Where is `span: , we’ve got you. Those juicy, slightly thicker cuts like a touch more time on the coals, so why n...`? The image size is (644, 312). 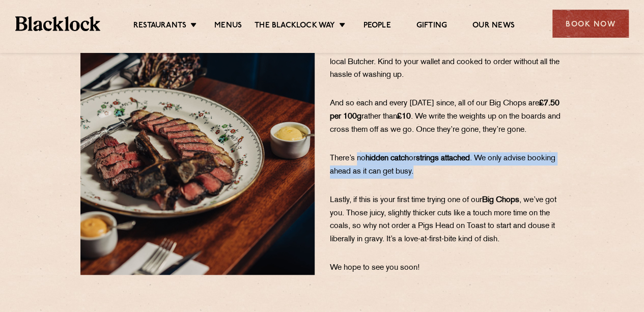
span: , we’ve got you. Those juicy, slightly thicker cuts like a touch more time on the coals, so why n... is located at coordinates (443, 220).